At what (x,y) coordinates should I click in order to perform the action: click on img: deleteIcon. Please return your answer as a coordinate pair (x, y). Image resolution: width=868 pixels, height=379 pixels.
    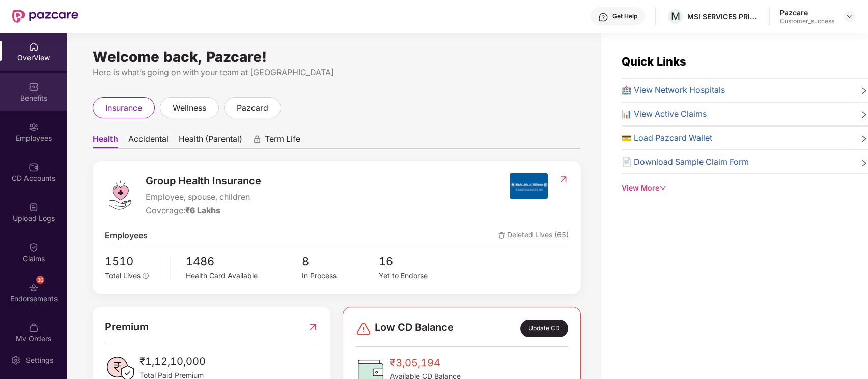
    Looking at the image, I should click on (502, 235).